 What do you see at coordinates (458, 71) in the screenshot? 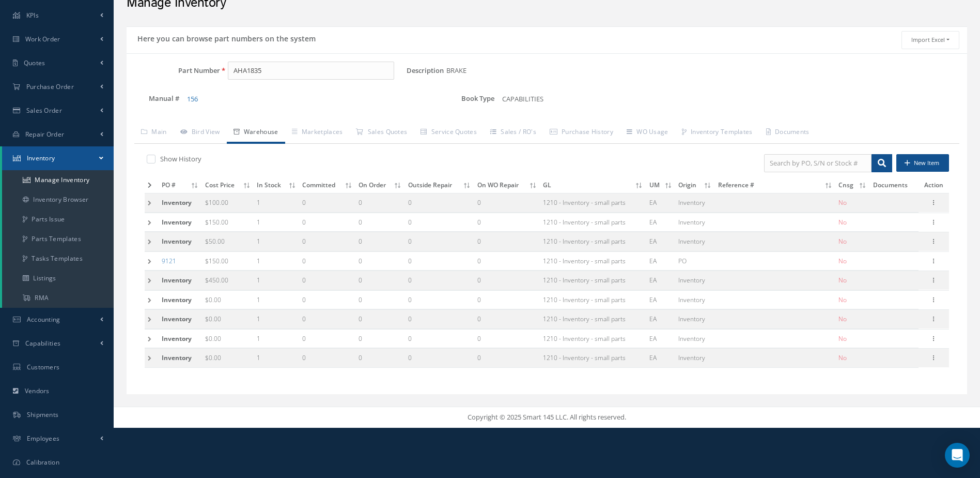
I see `span: BRAKE` at bounding box center [458, 71].